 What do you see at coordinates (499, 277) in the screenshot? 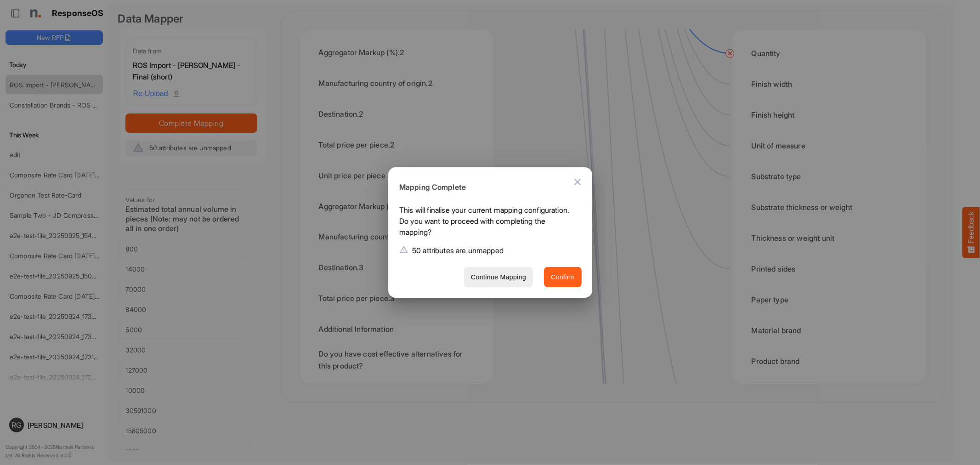
I see `button: Continue Mapping` at bounding box center [499, 277].